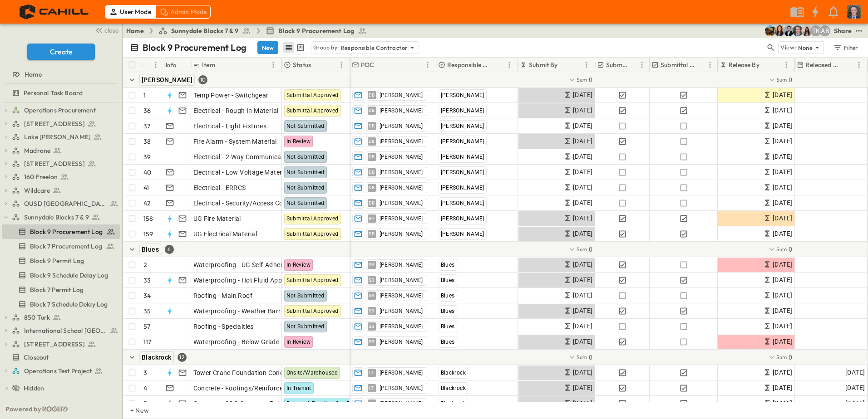 This screenshot has width=868, height=419. I want to click on p: 39, so click(147, 157).